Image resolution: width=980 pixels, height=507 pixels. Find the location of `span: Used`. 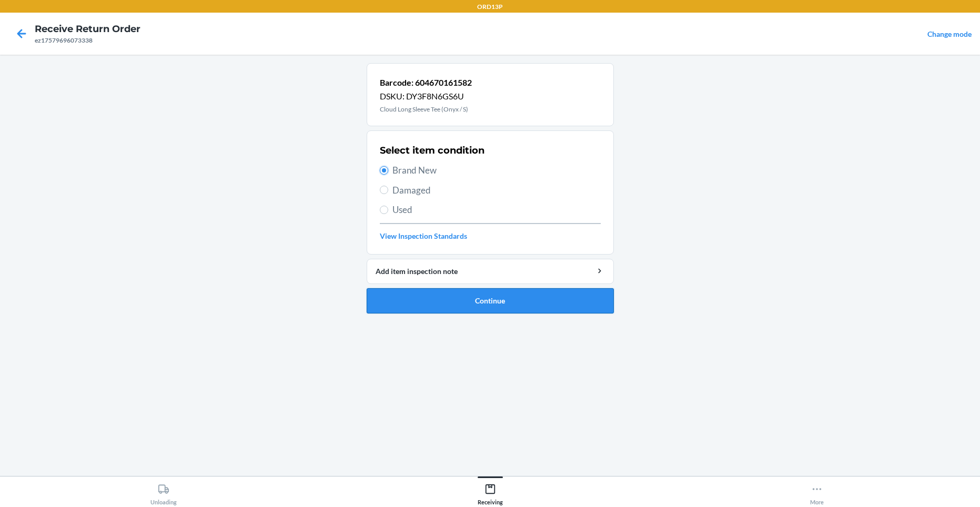

span: Used is located at coordinates (497, 210).